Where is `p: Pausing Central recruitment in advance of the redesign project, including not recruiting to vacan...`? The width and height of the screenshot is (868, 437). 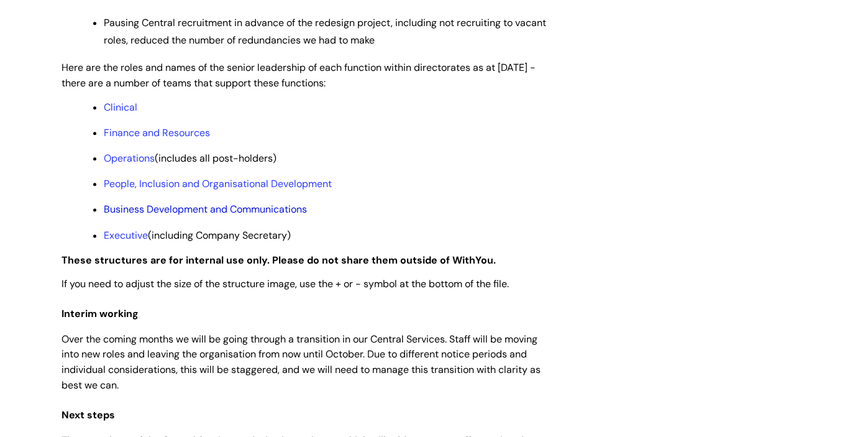 p: Pausing Central recruitment in advance of the redesign project, including not recruiting to vacan... is located at coordinates (328, 33).